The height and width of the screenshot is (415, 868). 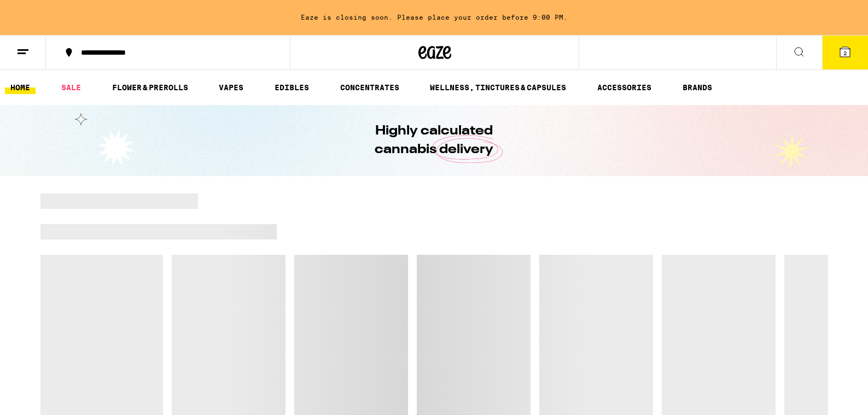 I want to click on a: ACCESSORIES, so click(x=624, y=87).